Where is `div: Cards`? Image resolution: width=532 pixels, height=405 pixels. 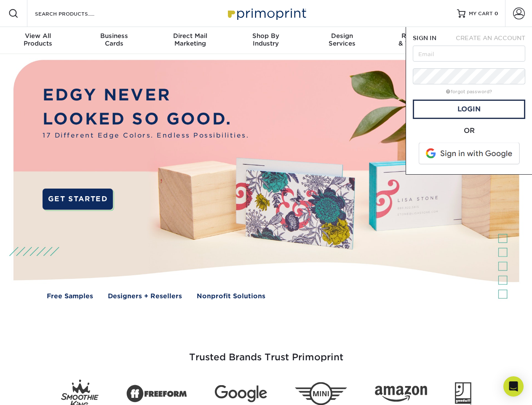
div: Cards is located at coordinates (114, 40).